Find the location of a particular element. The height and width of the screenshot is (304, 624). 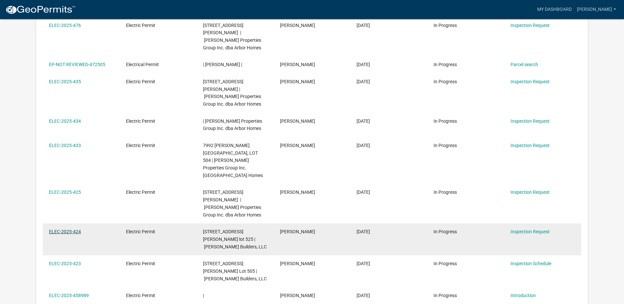

a: ELEC-2025-433 is located at coordinates (65, 145).